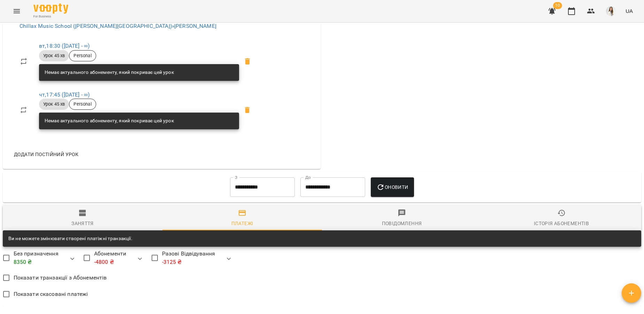 This screenshot has height=314, width=644. What do you see at coordinates (110, 262) in the screenshot?
I see `p: -4800 ₴` at bounding box center [110, 262].